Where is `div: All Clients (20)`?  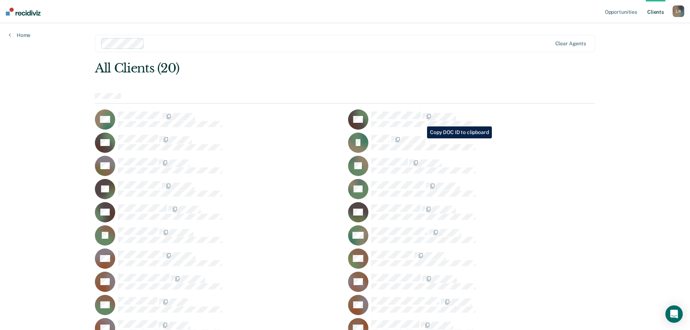
div: All Clients (20) is located at coordinates (295, 68).